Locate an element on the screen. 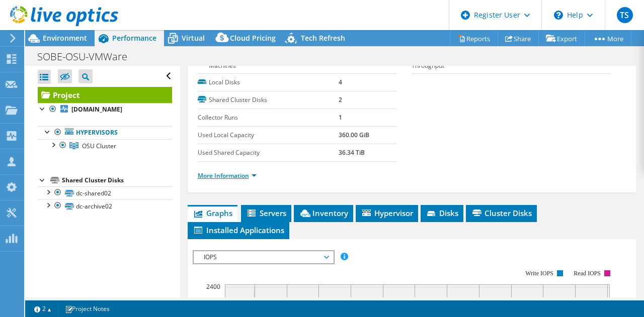 Image resolution: width=644 pixels, height=317 pixels. span: Installed Applications is located at coordinates (238, 230).